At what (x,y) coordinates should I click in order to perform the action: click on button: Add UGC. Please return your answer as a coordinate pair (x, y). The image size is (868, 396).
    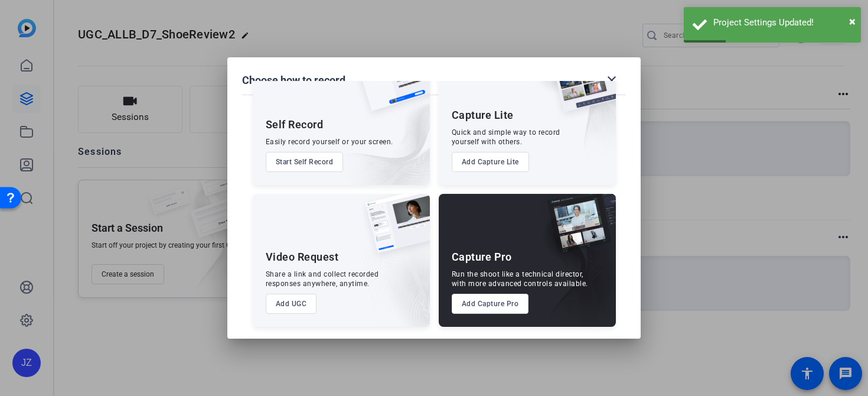
    Looking at the image, I should click on (291, 304).